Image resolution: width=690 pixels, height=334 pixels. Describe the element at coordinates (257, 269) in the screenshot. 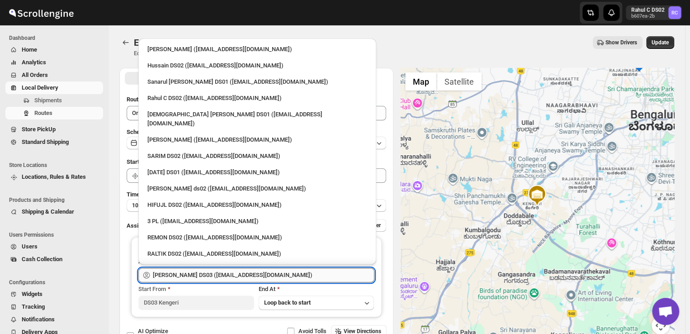

I see `li: Sangam DS01 (relov34542@lassora.com)` at that location.